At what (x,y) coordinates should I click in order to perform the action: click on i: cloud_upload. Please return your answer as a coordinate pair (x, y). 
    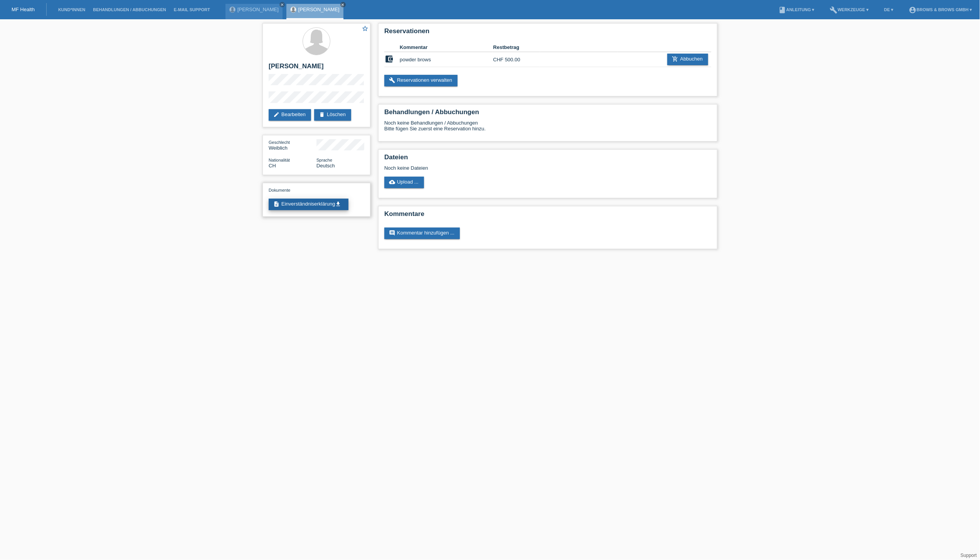
    Looking at the image, I should click on (392, 182).